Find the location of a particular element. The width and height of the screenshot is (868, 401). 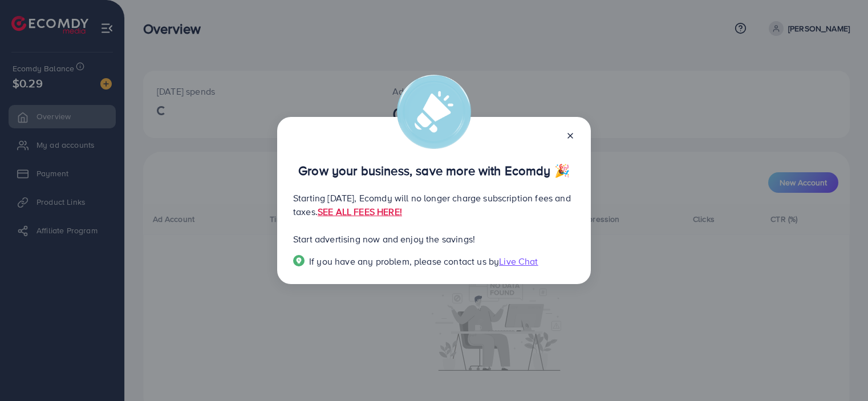

p: Grow your business, save more with Ecomdy 🎉 is located at coordinates (434, 170).